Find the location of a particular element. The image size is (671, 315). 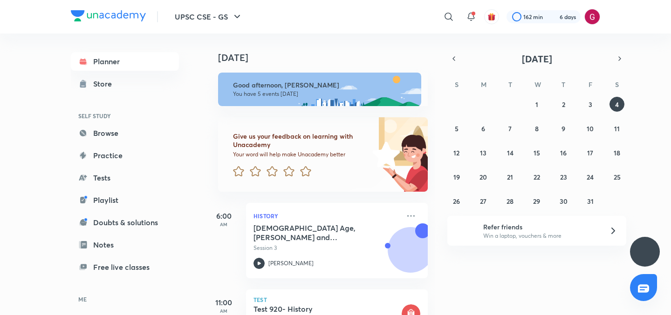

button: October 27, 2025 is located at coordinates (483, 201).